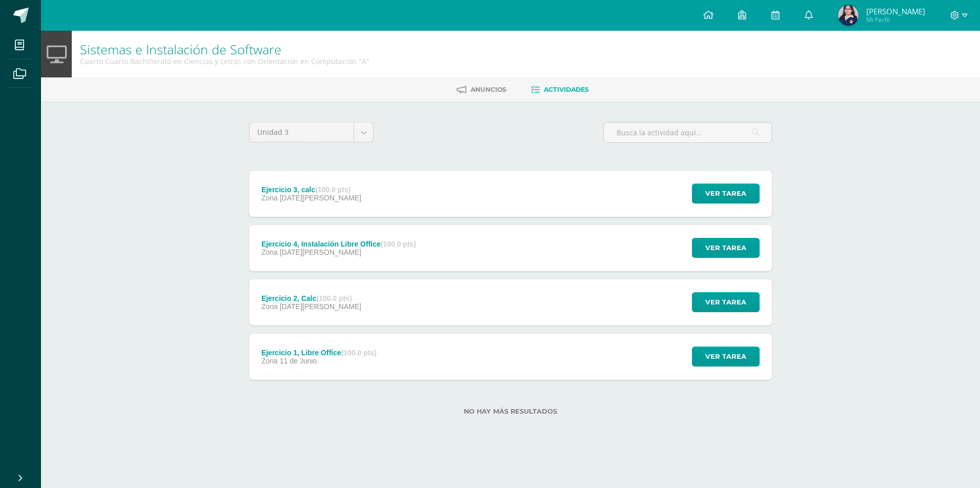 Image resolution: width=980 pixels, height=488 pixels. What do you see at coordinates (301, 132) in the screenshot?
I see `span: Unidad 3` at bounding box center [301, 132].